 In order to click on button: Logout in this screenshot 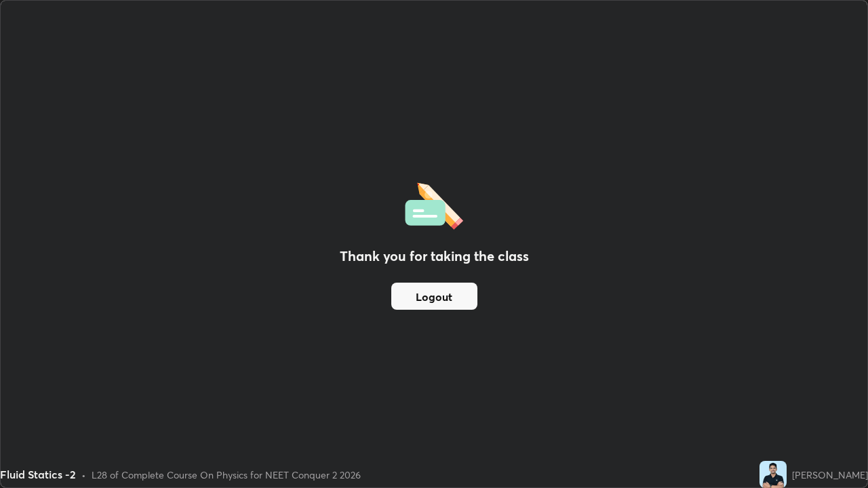, I will do `click(434, 296)`.